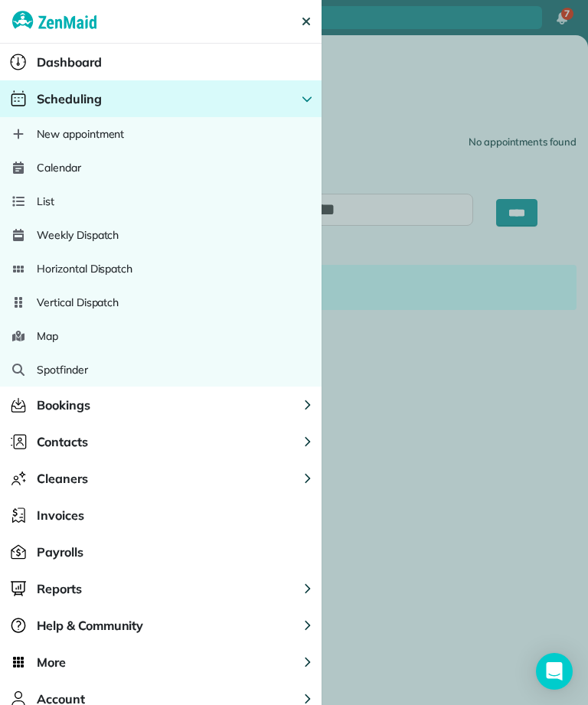  Describe the element at coordinates (62, 441) in the screenshot. I see `span: Contacts` at that location.